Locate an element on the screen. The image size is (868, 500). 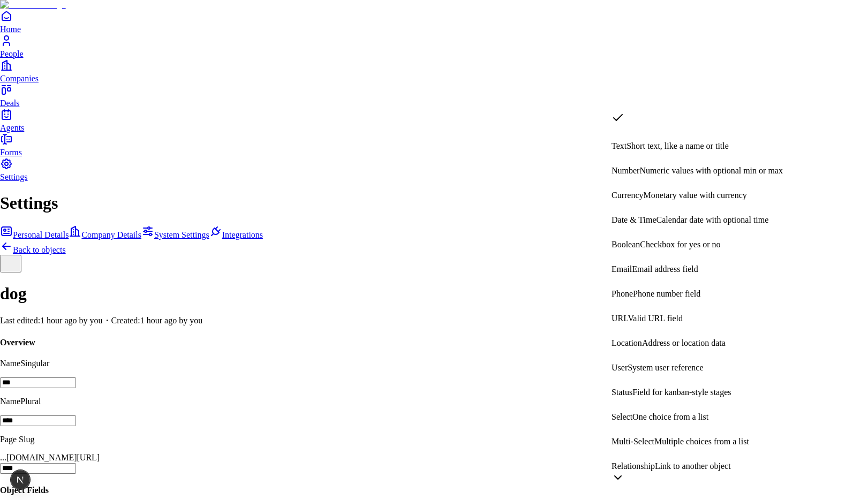
span: Field for kanban-style stages is located at coordinates (682, 392).